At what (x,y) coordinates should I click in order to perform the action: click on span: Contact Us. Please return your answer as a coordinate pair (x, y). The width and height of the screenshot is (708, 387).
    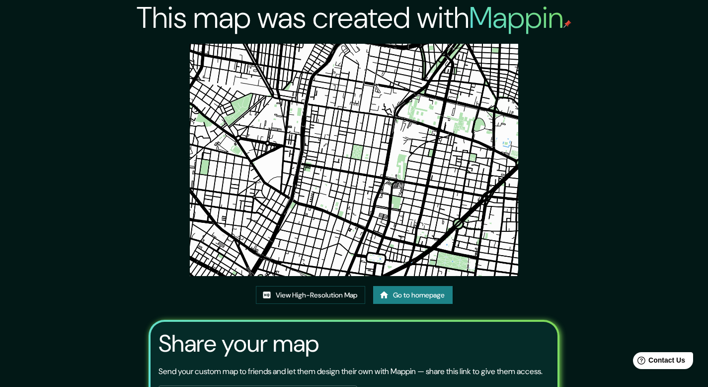
    Looking at the image, I should click on (47, 12).